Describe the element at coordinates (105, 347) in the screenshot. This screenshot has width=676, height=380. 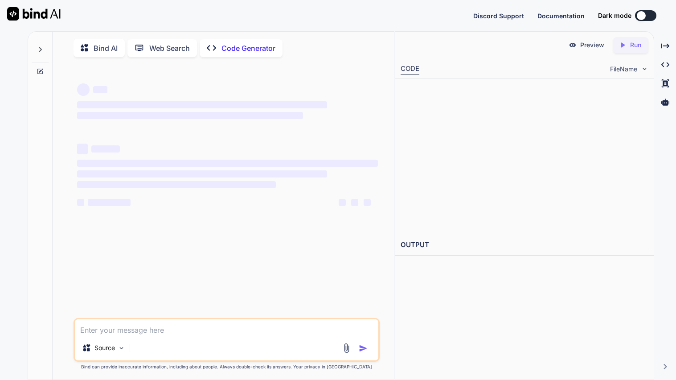
I see `p: Source` at that location.